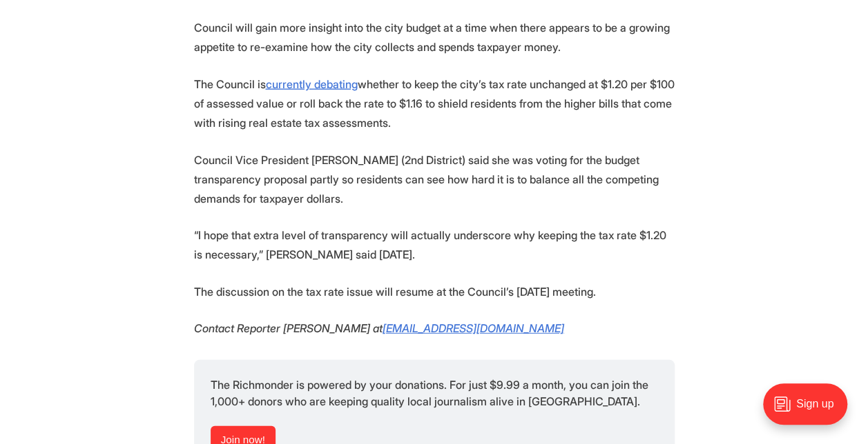  Describe the element at coordinates (431, 394) in the screenshot. I see `span: The Richmonder is powered by your donations. For just $9.99 a month, you can join the 1,000+ dono...` at that location.